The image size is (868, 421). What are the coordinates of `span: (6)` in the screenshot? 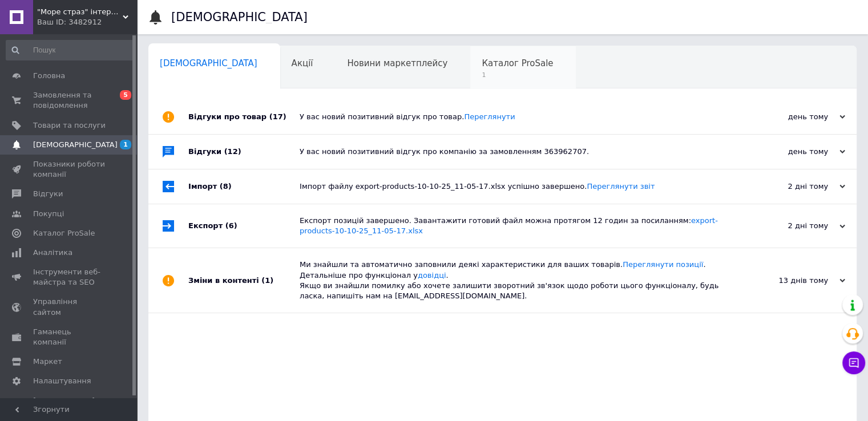 It's located at (231, 226).